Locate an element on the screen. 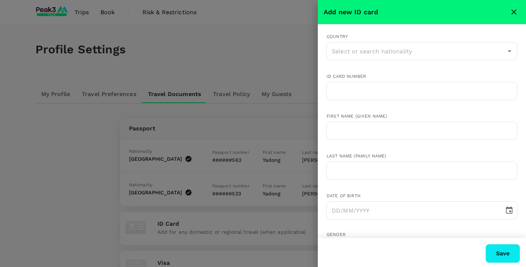 This screenshot has width=526, height=267. button: Open is located at coordinates (510, 51).